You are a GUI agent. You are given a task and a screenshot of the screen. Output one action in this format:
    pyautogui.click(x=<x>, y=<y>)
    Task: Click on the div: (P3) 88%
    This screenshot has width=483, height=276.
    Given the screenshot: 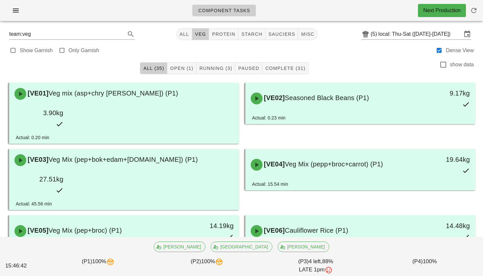 What is the action you would take?
    pyautogui.click(x=315, y=266)
    